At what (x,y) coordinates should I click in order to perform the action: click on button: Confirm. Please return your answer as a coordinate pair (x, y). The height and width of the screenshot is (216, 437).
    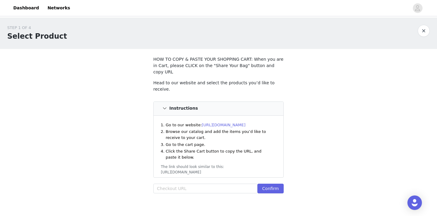
    Looking at the image, I should click on (270, 188).